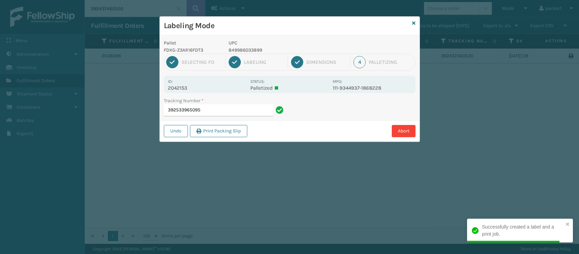 This screenshot has width=579, height=254. Describe the element at coordinates (391, 62) in the screenshot. I see `div: Palletizing` at that location.